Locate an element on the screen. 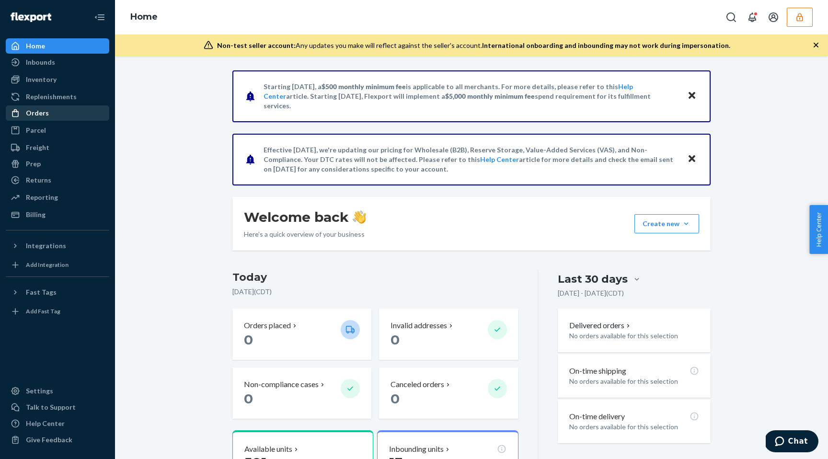 This screenshot has height=459, width=828. div: Inbounds is located at coordinates (40, 62).